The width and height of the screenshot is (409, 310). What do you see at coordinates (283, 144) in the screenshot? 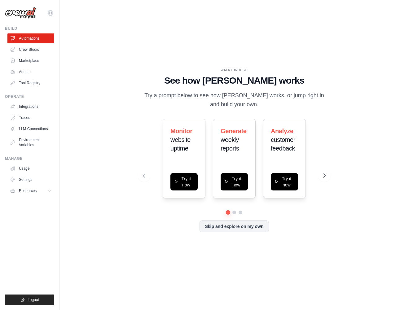
I see `span: customer feedback` at bounding box center [283, 144].